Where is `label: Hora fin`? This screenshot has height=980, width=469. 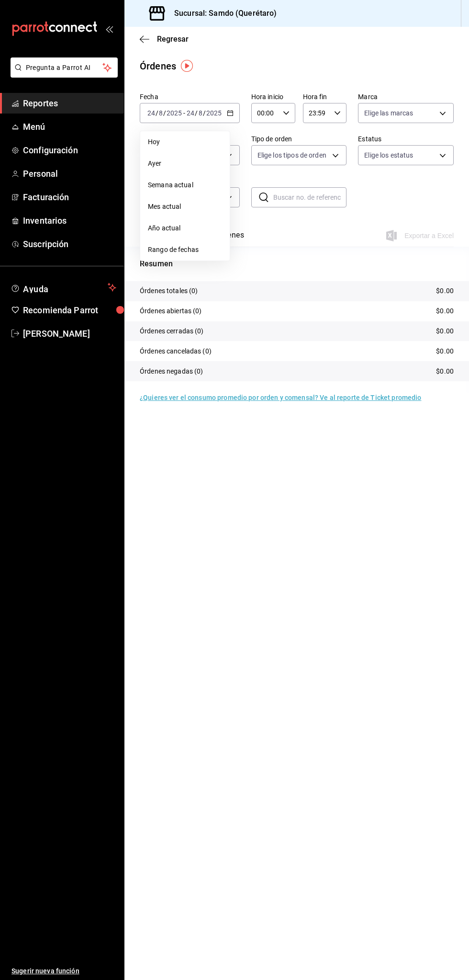
label: Hora fin is located at coordinates (325, 97).